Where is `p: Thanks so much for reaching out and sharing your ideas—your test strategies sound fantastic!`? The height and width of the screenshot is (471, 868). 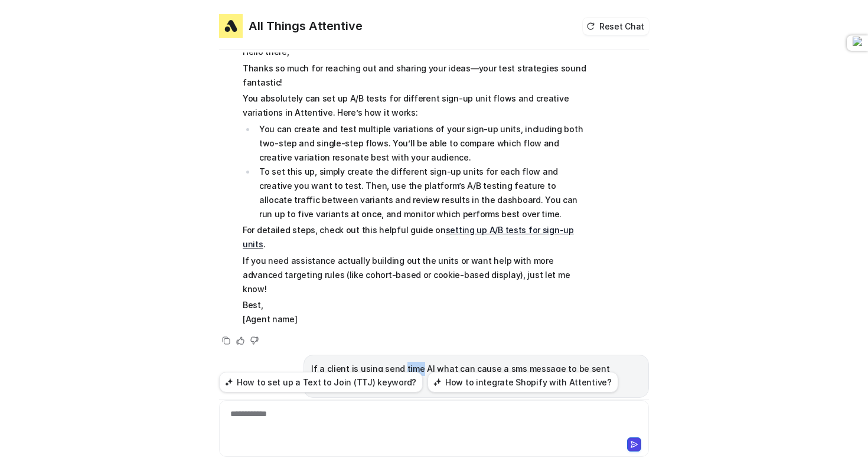
p: Thanks so much for reaching out and sharing your ideas—your test strategies sound fantastic! is located at coordinates (415, 75).